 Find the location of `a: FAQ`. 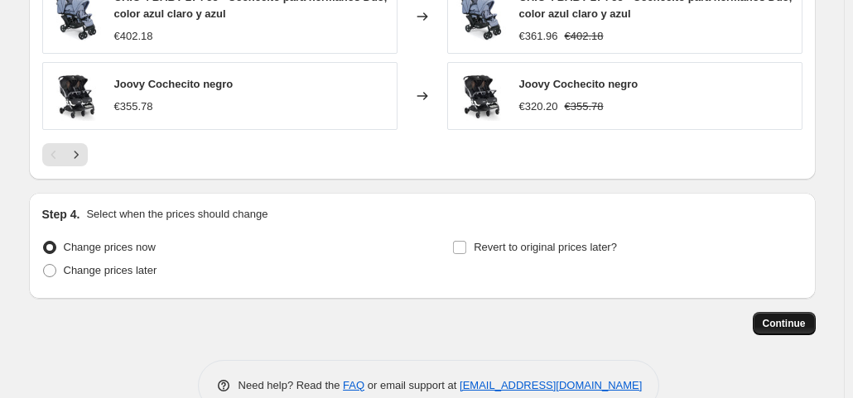

a: FAQ is located at coordinates (353, 385).